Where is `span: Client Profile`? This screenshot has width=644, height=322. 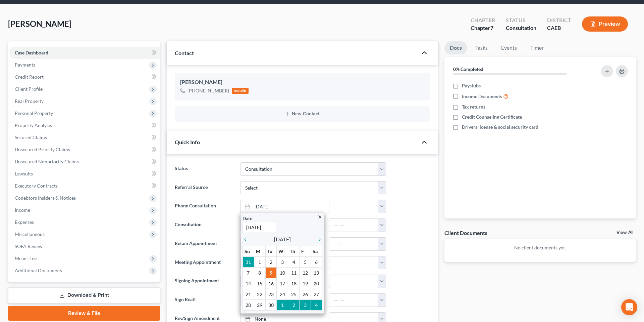
span: Client Profile is located at coordinates (28, 89).